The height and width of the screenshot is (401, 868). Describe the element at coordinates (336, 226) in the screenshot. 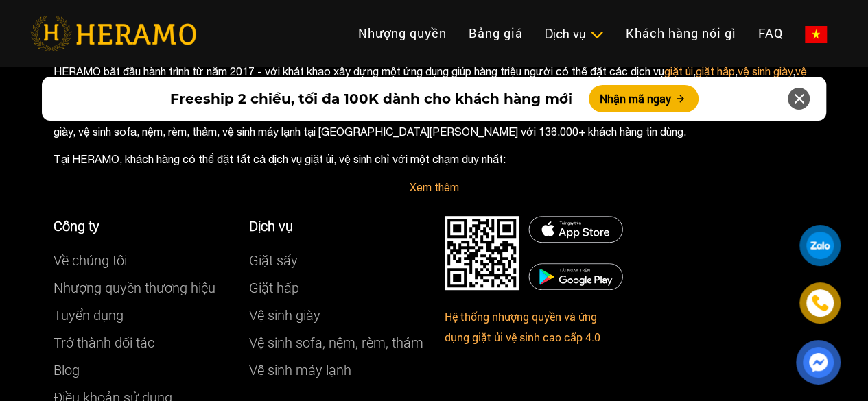

I see `p: Dịch vụ` at that location.